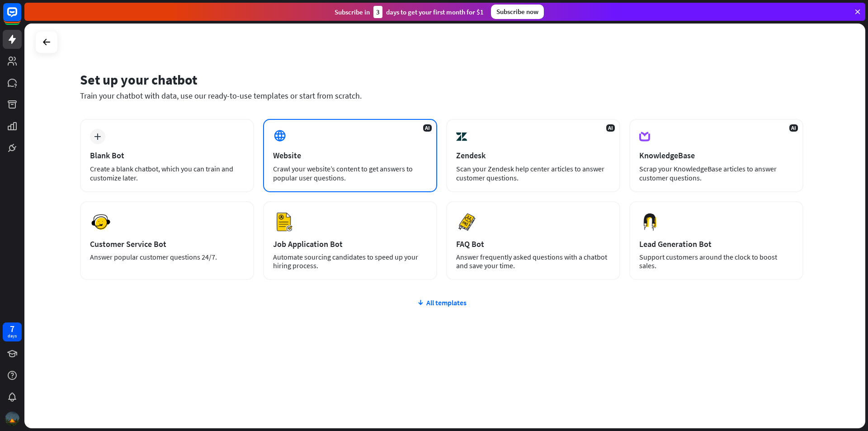 The height and width of the screenshot is (431, 868). I want to click on div: days, so click(12, 336).